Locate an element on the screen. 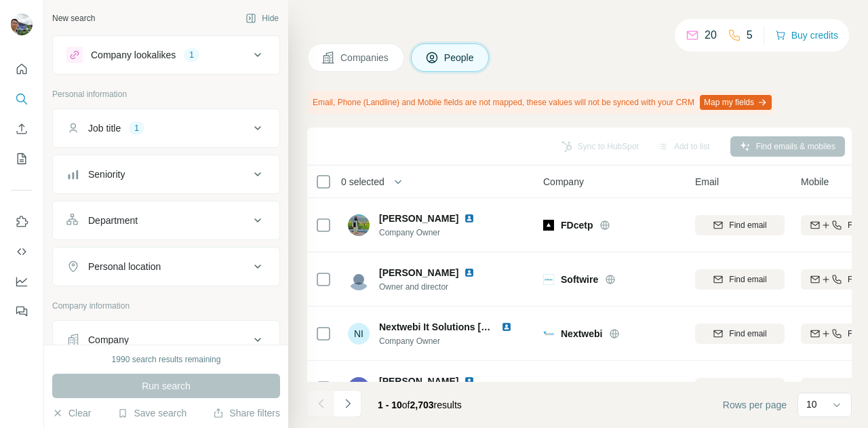 This screenshot has width=868, height=428. span: Company is located at coordinates (563, 182).